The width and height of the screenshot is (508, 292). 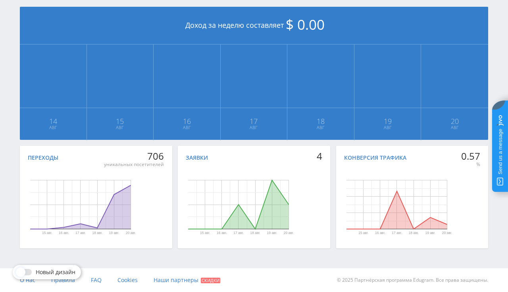 What do you see at coordinates (471, 156) in the screenshot?
I see `div: 0.57` at bounding box center [471, 156].